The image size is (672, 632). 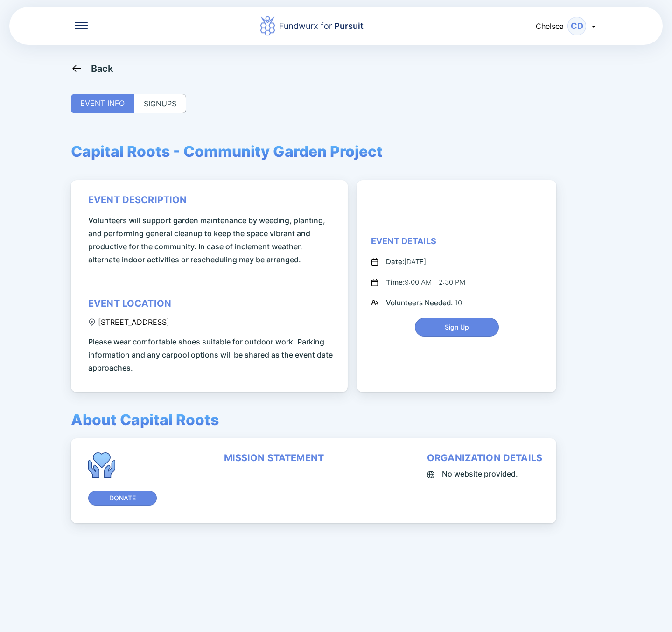 I want to click on button: Donate, so click(x=122, y=498).